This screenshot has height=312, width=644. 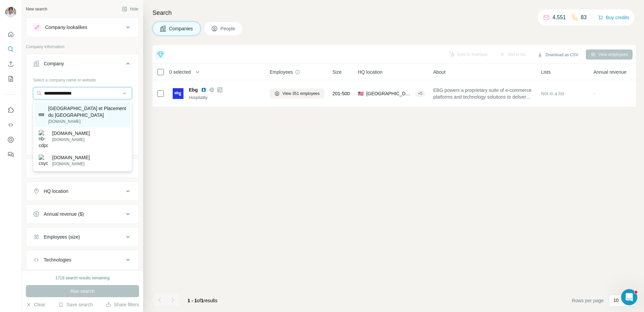 What do you see at coordinates (420, 94) in the screenshot?
I see `div: + 5` at bounding box center [420, 94].